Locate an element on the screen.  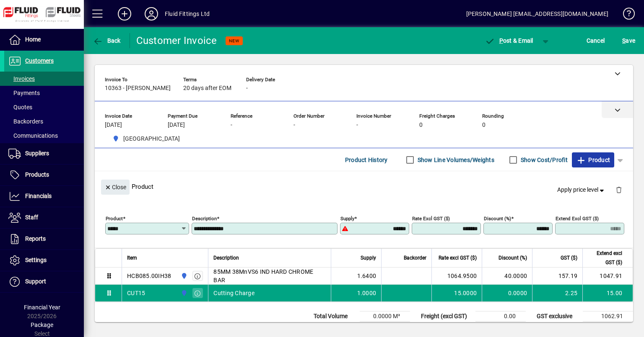
td: Rounding is located at coordinates (446, 327).